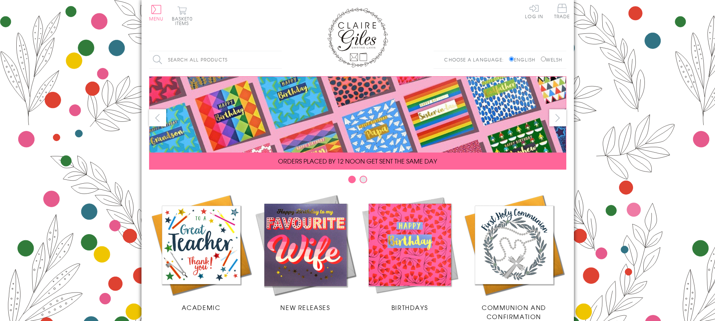  What do you see at coordinates (514, 312) in the screenshot?
I see `span: Communion and Confirmation` at bounding box center [514, 312].